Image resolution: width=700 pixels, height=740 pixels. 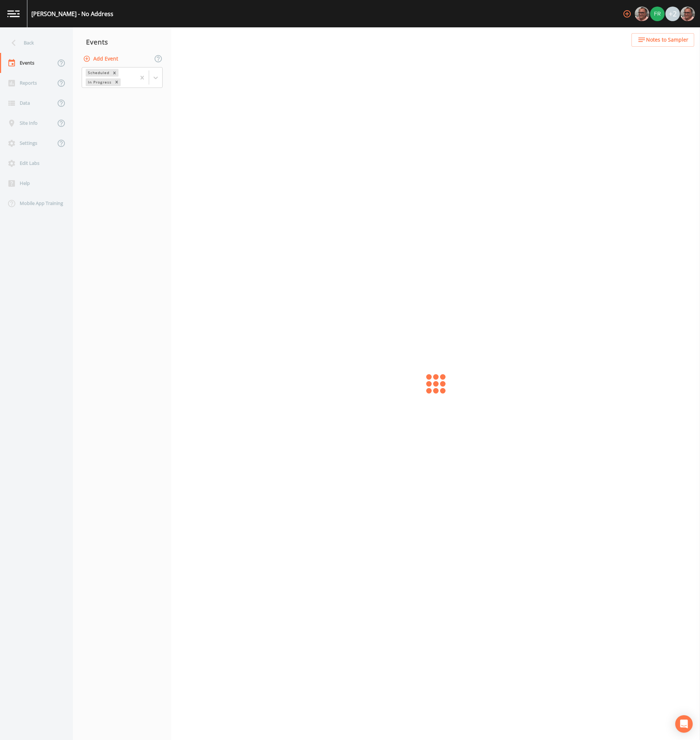 I want to click on img: logo, so click(x=14, y=14).